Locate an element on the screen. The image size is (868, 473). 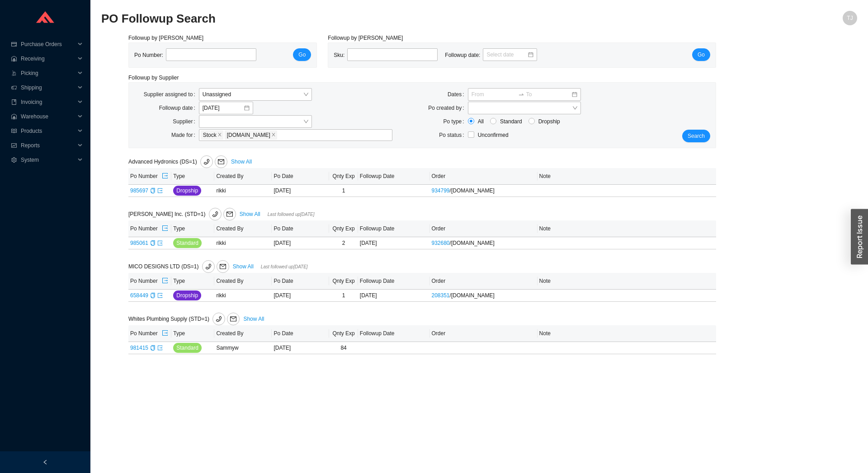
a: 208351 is located at coordinates (441, 295).